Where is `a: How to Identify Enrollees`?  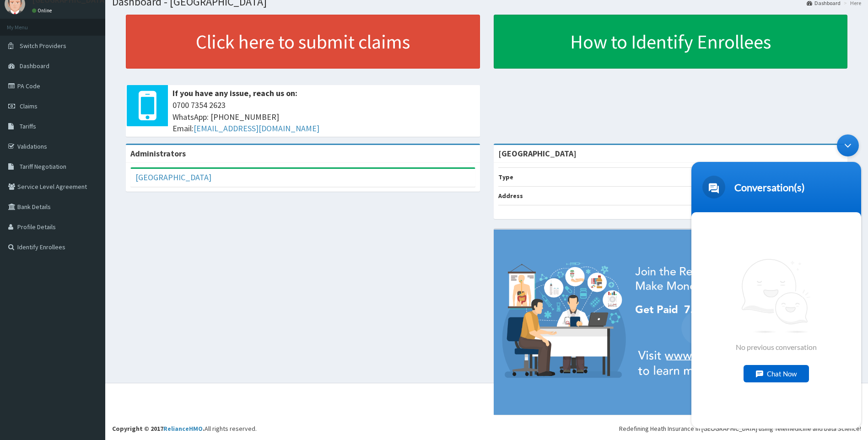
a: How to Identify Enrollees is located at coordinates (670, 42).